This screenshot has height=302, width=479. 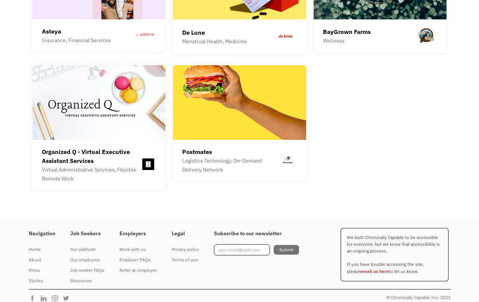 I want to click on a: Refer an employer, so click(x=138, y=271).